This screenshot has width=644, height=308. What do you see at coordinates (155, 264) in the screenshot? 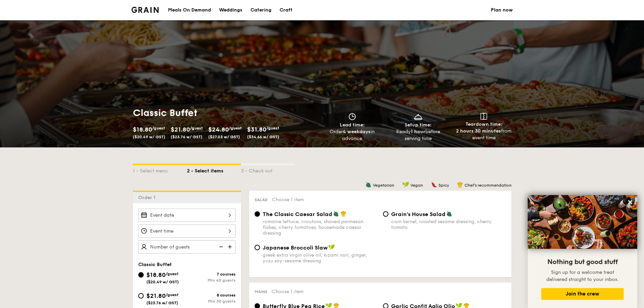
I see `span: Classic Buffet` at bounding box center [155, 264].